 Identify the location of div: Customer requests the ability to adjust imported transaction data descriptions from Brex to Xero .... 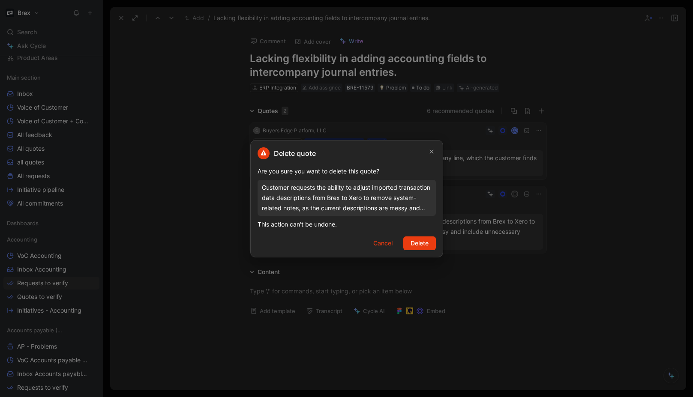
(347, 198).